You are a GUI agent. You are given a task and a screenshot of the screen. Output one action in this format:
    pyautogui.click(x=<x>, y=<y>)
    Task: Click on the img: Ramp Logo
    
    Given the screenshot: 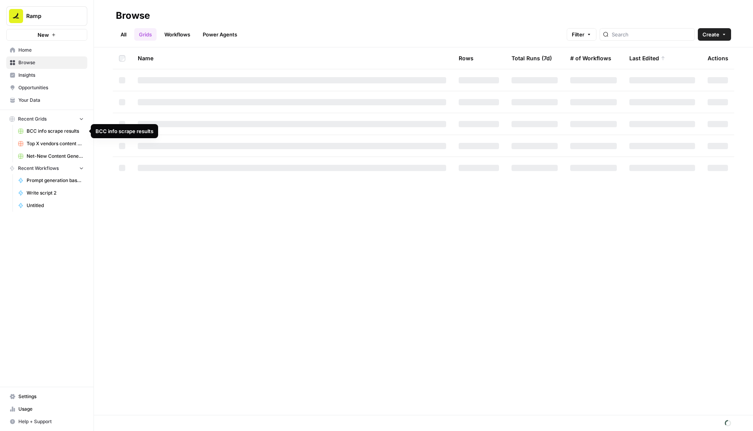 What is the action you would take?
    pyautogui.click(x=16, y=16)
    